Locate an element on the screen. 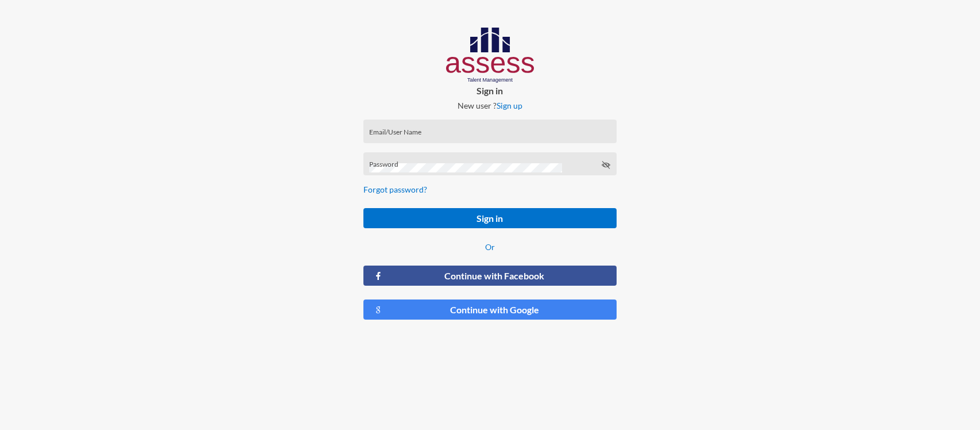 Image resolution: width=980 pixels, height=430 pixels. button: Continue with Facebook is located at coordinates (490, 275).